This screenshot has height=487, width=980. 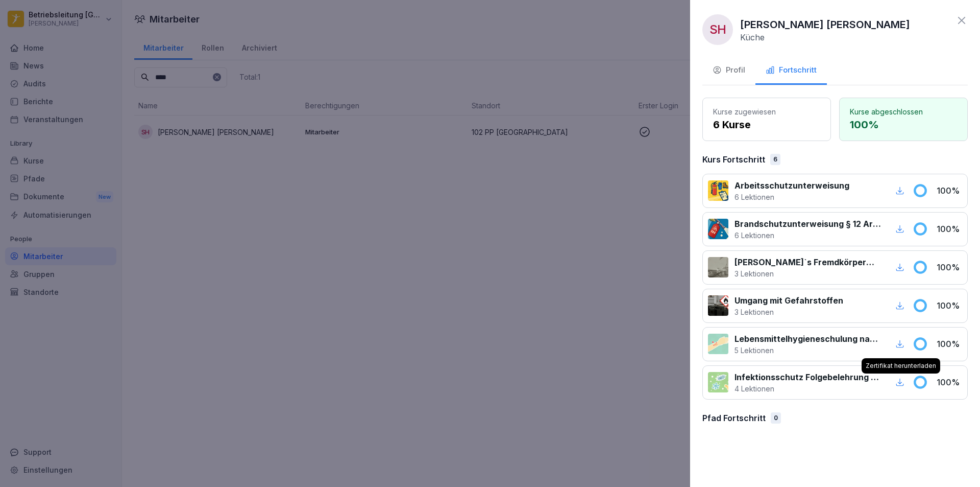 I want to click on p: Infektionsschutz Folgebelehrung (nach §43 IfSG), so click(x=807, y=377).